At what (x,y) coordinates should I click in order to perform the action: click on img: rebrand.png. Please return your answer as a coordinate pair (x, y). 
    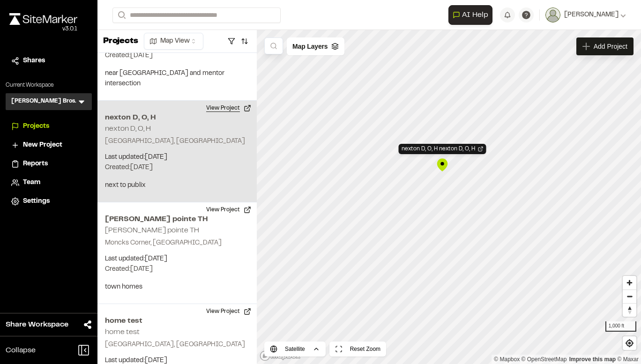
    Looking at the image, I should click on (43, 19).